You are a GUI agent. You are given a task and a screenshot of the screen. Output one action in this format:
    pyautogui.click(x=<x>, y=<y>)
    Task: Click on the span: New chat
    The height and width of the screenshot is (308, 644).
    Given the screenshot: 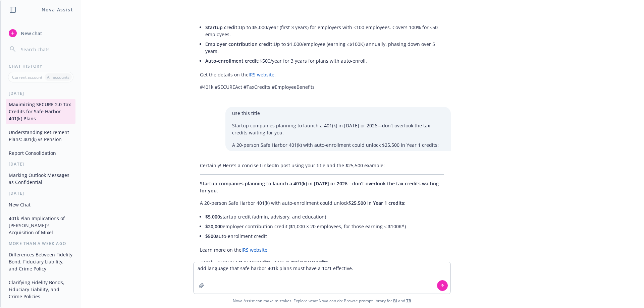 What is the action you would take?
    pyautogui.click(x=31, y=33)
    